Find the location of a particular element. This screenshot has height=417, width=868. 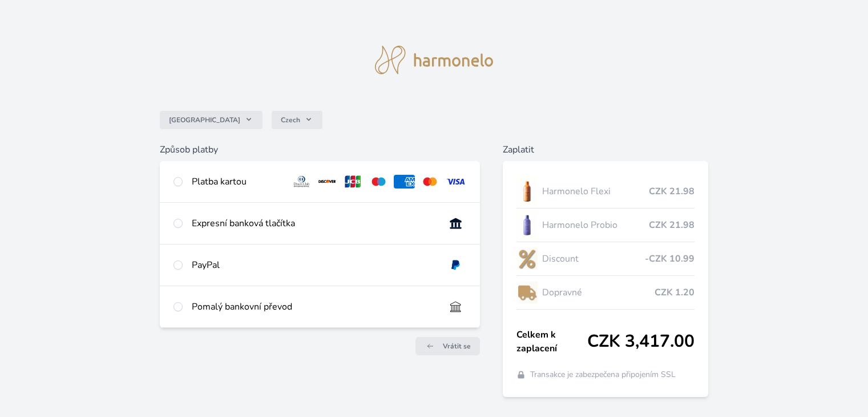

img: visa.svg is located at coordinates (456, 182).